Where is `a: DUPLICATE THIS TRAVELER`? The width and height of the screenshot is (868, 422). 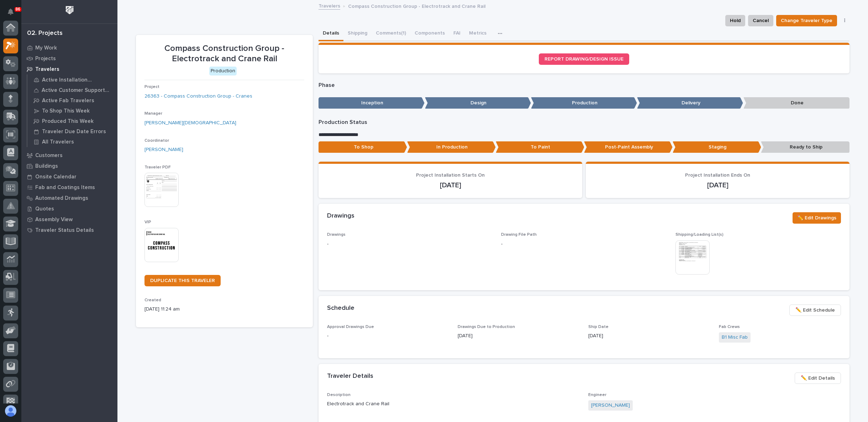 a: DUPLICATE THIS TRAVELER is located at coordinates (182, 280).